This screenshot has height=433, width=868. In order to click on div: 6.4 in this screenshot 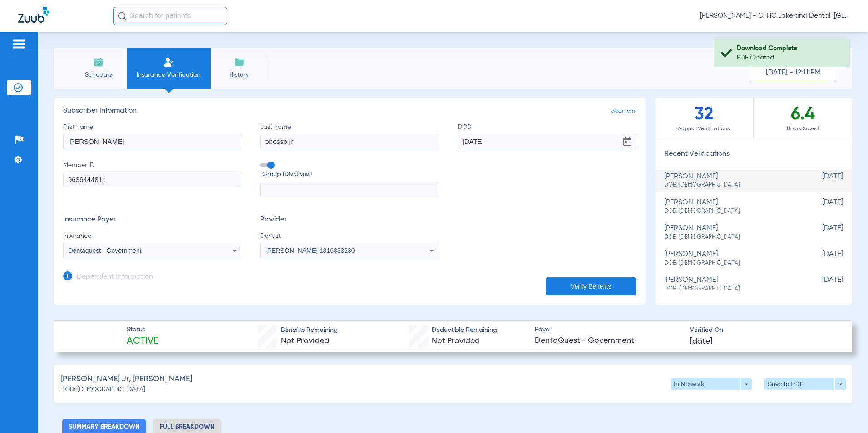, I will do `click(803, 118)`.